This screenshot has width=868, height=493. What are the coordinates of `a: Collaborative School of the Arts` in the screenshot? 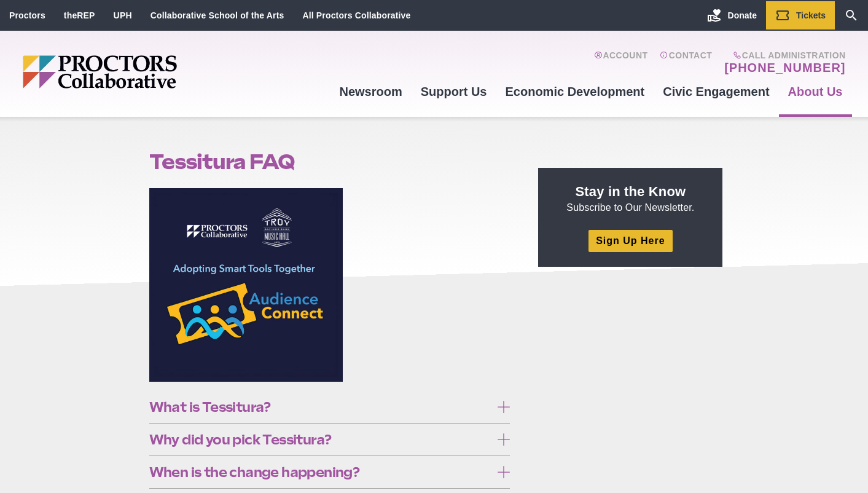 It's located at (217, 15).